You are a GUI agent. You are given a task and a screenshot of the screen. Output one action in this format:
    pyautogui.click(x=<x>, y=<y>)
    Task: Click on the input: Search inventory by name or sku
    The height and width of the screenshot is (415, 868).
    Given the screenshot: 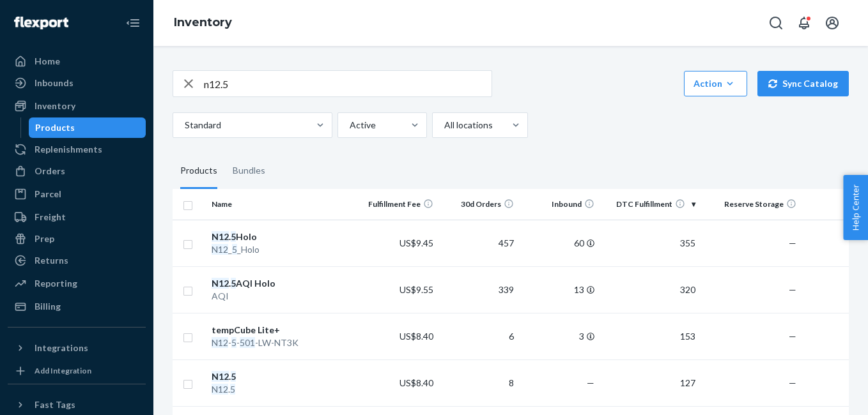 What is the action you would take?
    pyautogui.click(x=348, y=84)
    